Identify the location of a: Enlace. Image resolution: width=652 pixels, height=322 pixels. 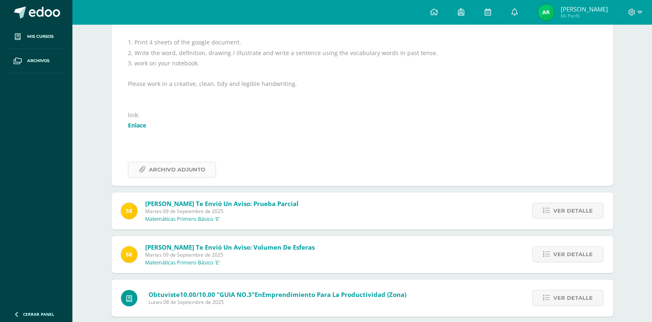
(137, 125).